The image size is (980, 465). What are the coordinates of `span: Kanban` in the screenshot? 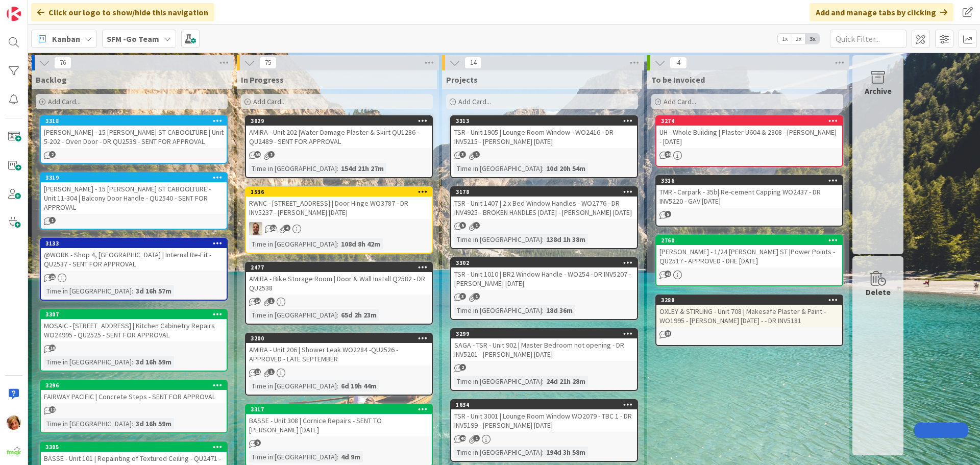 It's located at (66, 39).